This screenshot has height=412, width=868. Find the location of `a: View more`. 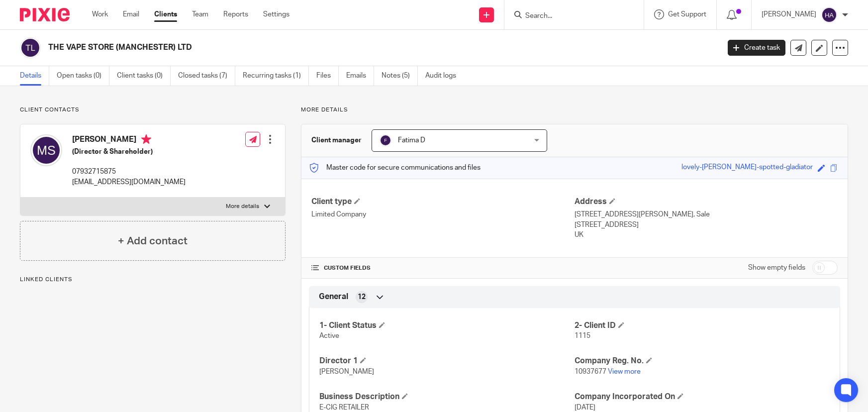

a: View more is located at coordinates (624, 372).